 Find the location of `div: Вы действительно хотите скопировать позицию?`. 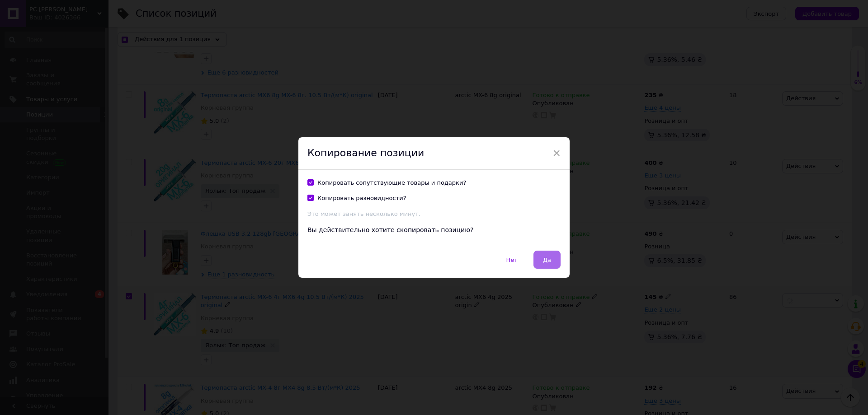

div: Вы действительно хотите скопировать позицию? is located at coordinates (434, 230).